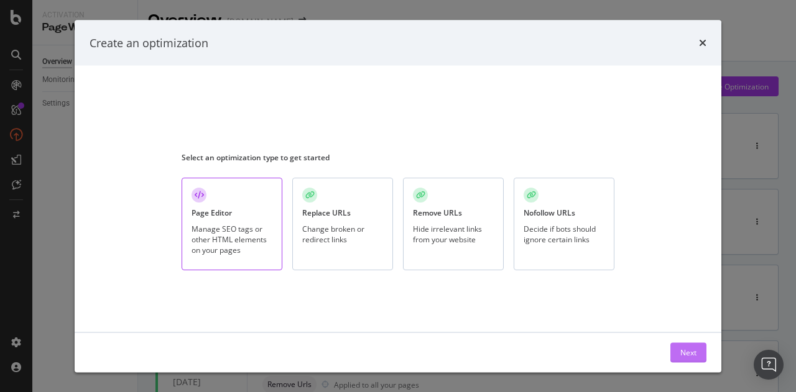 The width and height of the screenshot is (796, 392). I want to click on div: Change broken or redirect links, so click(343, 234).